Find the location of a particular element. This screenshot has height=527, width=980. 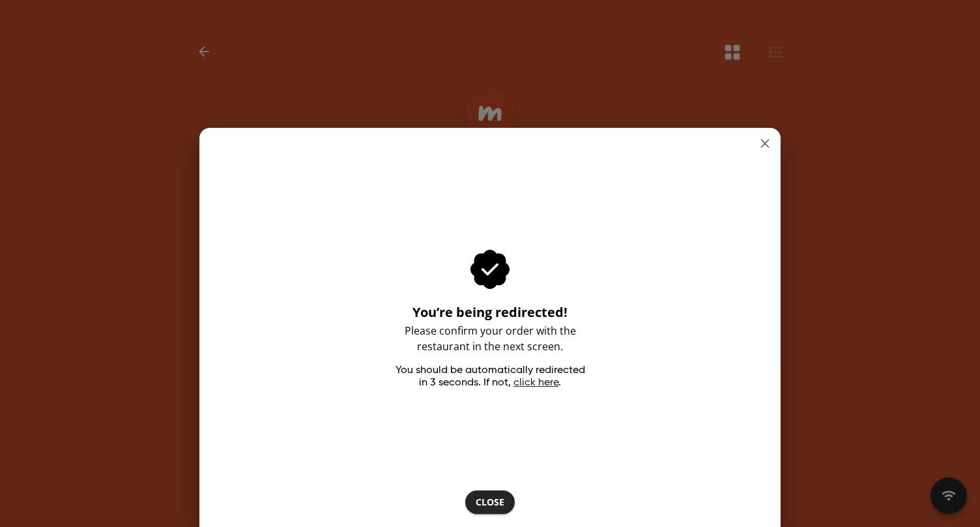

a: click here is located at coordinates (536, 383).